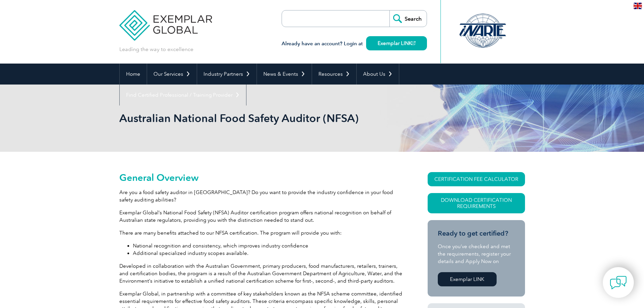 Image resolution: width=644 pixels, height=308 pixels. Describe the element at coordinates (476, 179) in the screenshot. I see `a: CERTIFICATION FEE CALCULATOR` at that location.